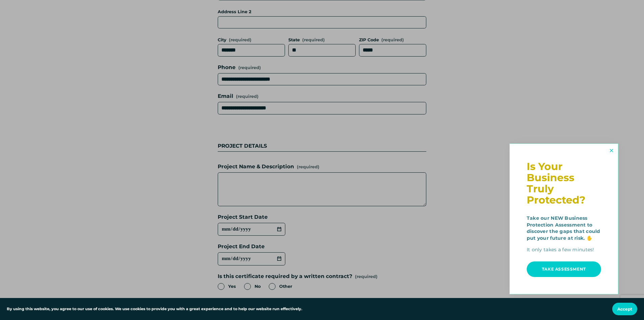  Describe the element at coordinates (565, 228) in the screenshot. I see `strong: Take our NEW Business Protection Assessment to discover the gaps that could put your future at ri...` at that location.